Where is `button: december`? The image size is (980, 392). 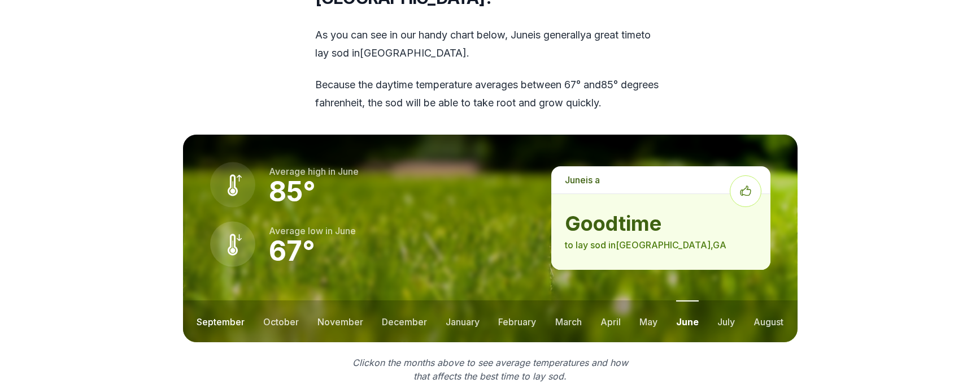 button: december is located at coordinates (405, 321).